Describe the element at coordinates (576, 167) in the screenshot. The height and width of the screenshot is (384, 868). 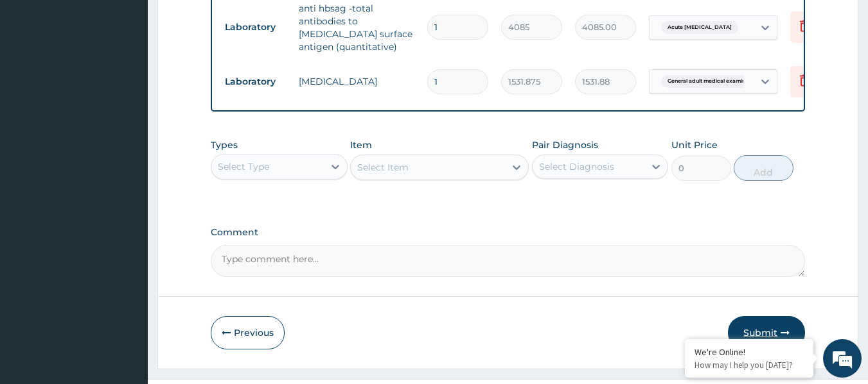
I see `div: Select Diagnosis` at that location.